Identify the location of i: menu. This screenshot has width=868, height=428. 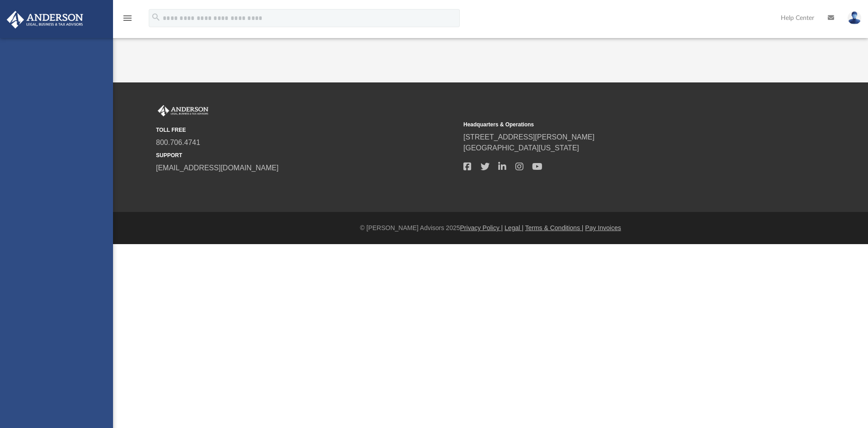
(128, 18).